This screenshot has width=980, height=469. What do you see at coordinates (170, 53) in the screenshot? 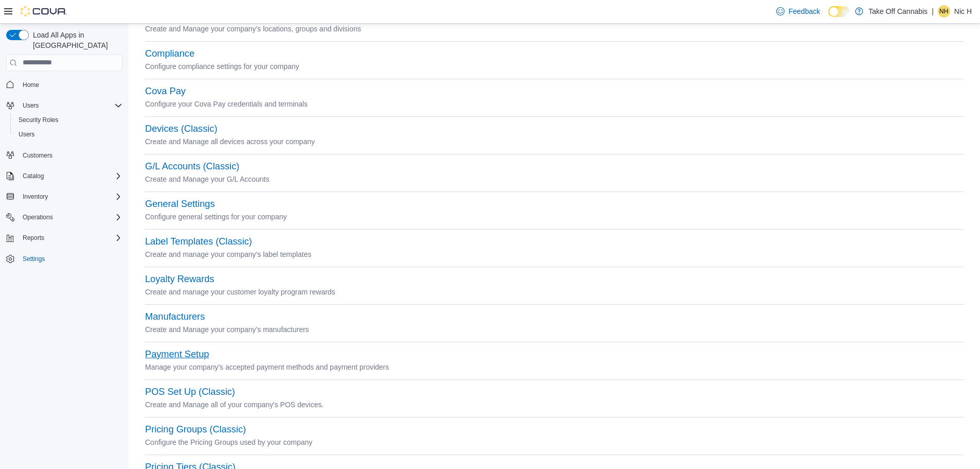
I see `button: Compliance` at bounding box center [170, 53].